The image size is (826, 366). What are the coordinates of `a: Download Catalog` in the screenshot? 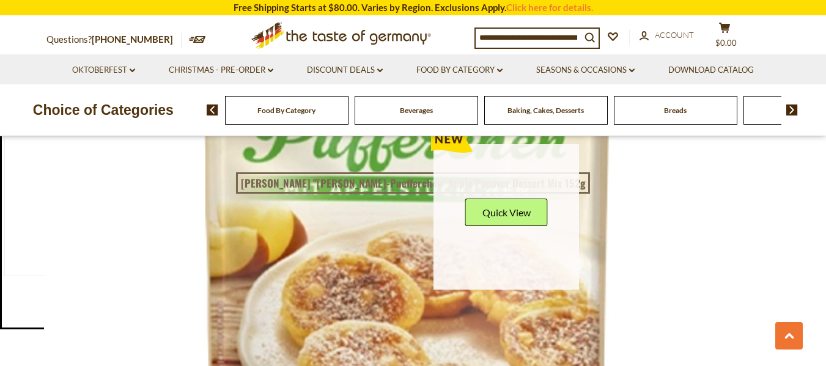 It's located at (711, 70).